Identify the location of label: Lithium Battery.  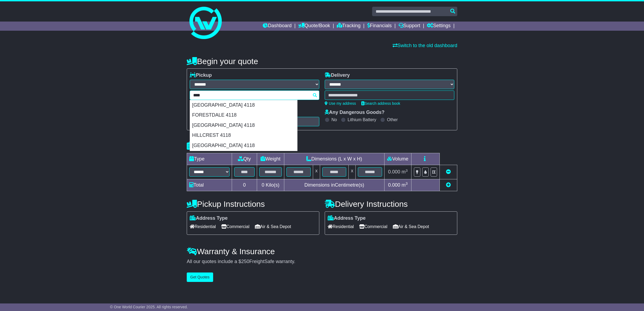
(362, 120).